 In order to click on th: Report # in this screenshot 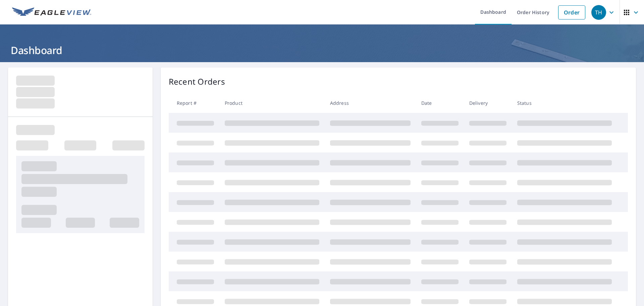, I will do `click(194, 103)`.